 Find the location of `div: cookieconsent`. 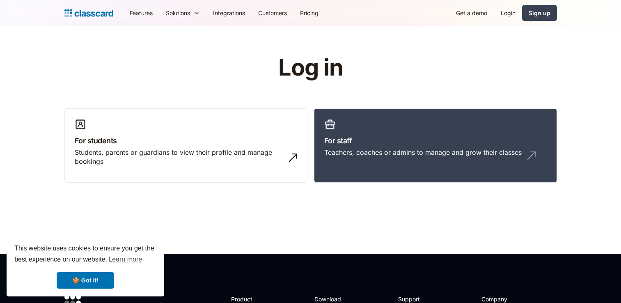

div: cookieconsent is located at coordinates (85, 266).